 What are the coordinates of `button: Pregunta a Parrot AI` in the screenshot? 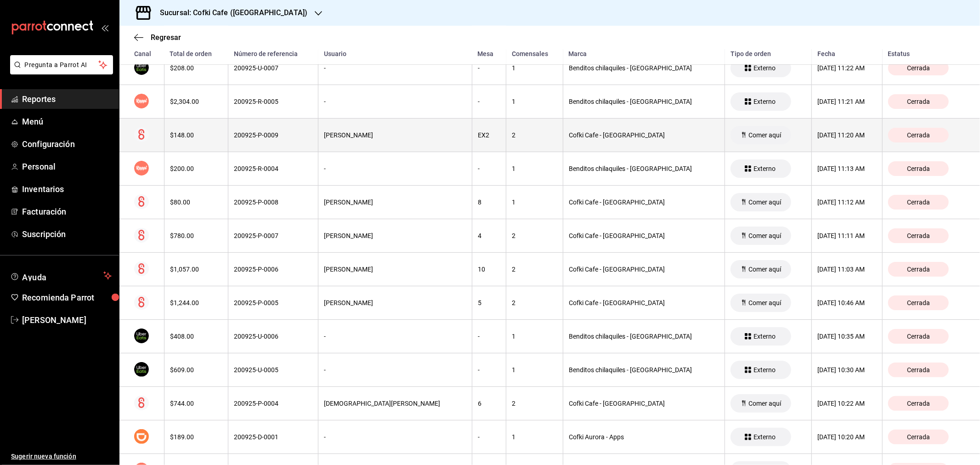 It's located at (62, 65).